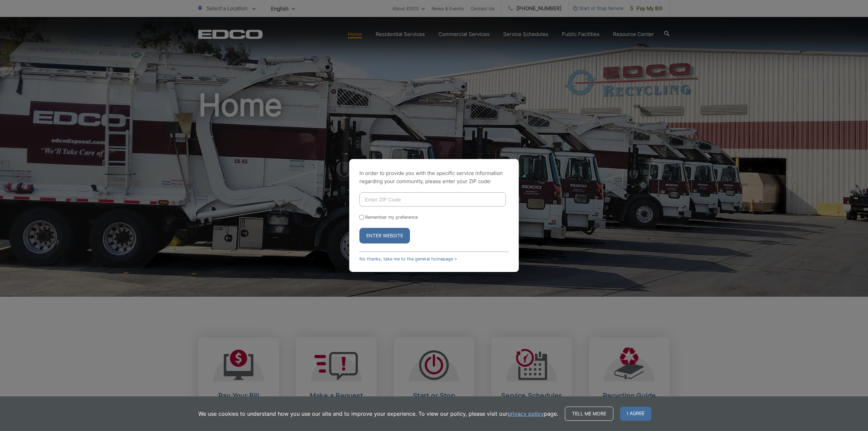 The image size is (868, 431). I want to click on input: Enter ZIP Code, so click(433, 200).